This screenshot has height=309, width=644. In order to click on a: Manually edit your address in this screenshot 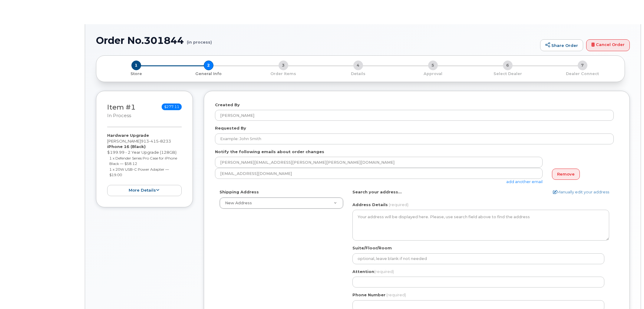, I will do `click(581, 192)`.